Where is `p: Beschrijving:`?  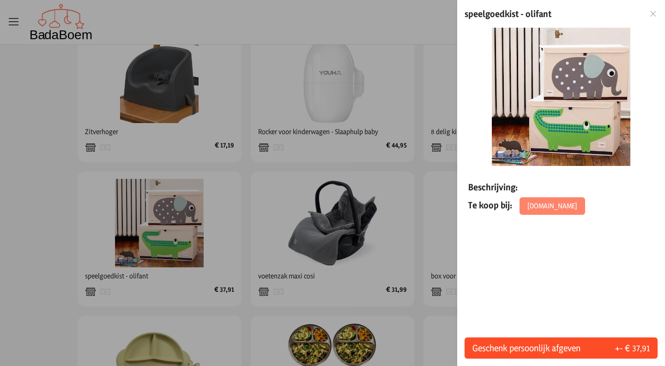 p: Beschrijving: is located at coordinates (561, 187).